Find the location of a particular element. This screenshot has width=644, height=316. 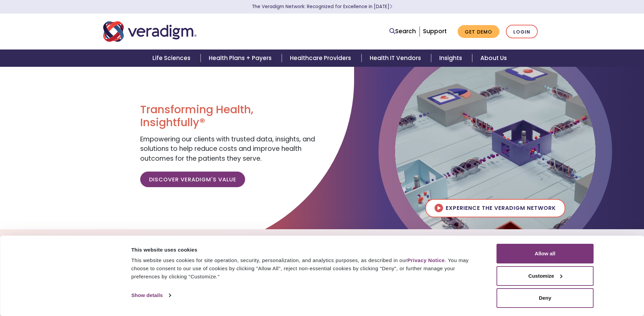

button: Allow all is located at coordinates (545, 254).